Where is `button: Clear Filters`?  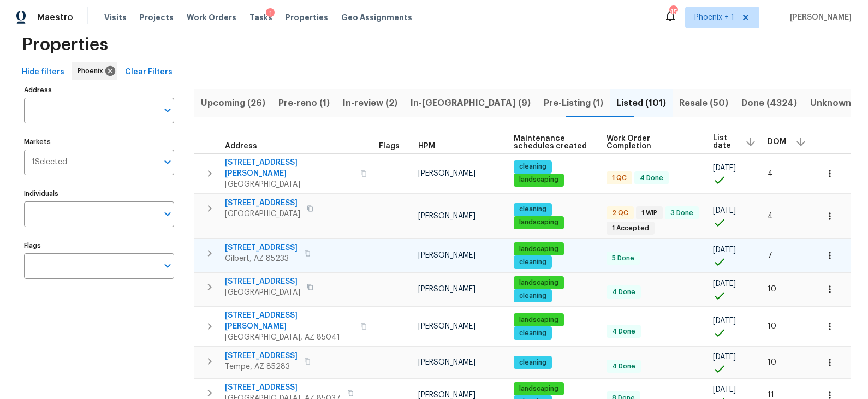 button: Clear Filters is located at coordinates (149, 72).